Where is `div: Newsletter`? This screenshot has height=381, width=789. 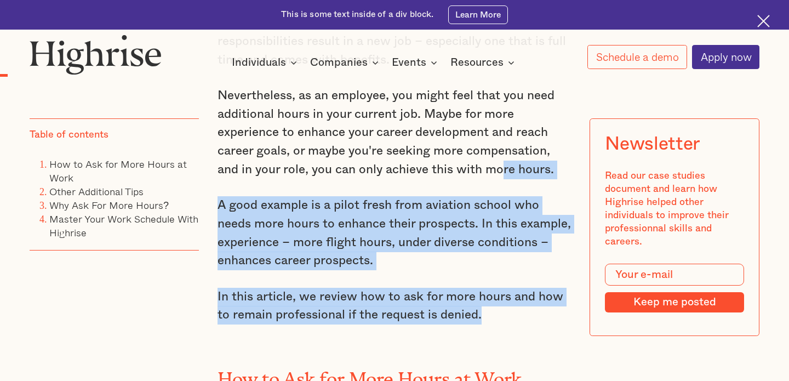
div: Newsletter is located at coordinates (653, 144).